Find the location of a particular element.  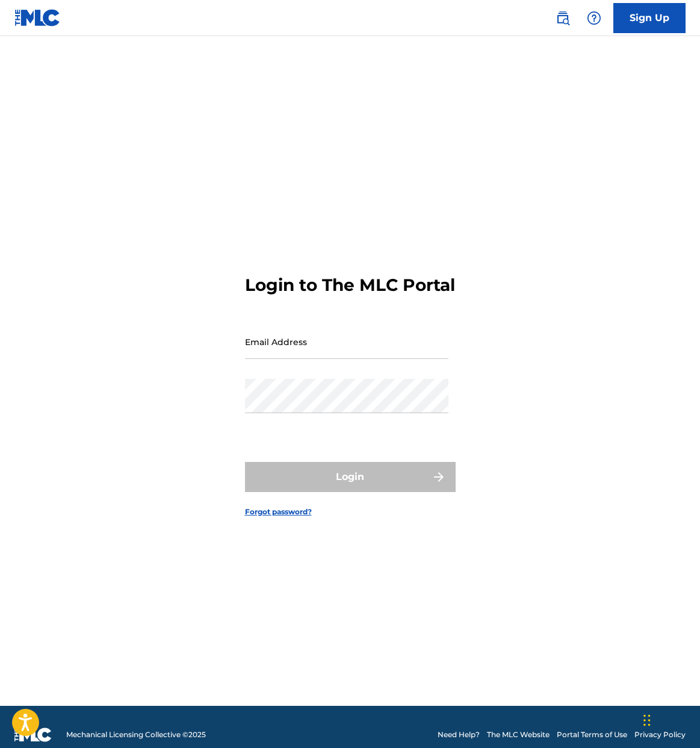

span: Mechanical Licensing Collective © 2025 is located at coordinates (136, 735).